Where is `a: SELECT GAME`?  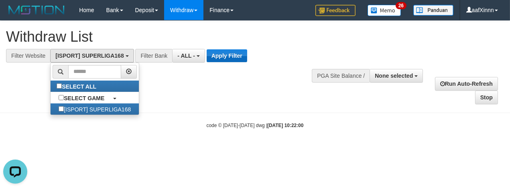
a: SELECT GAME is located at coordinates (95, 98).